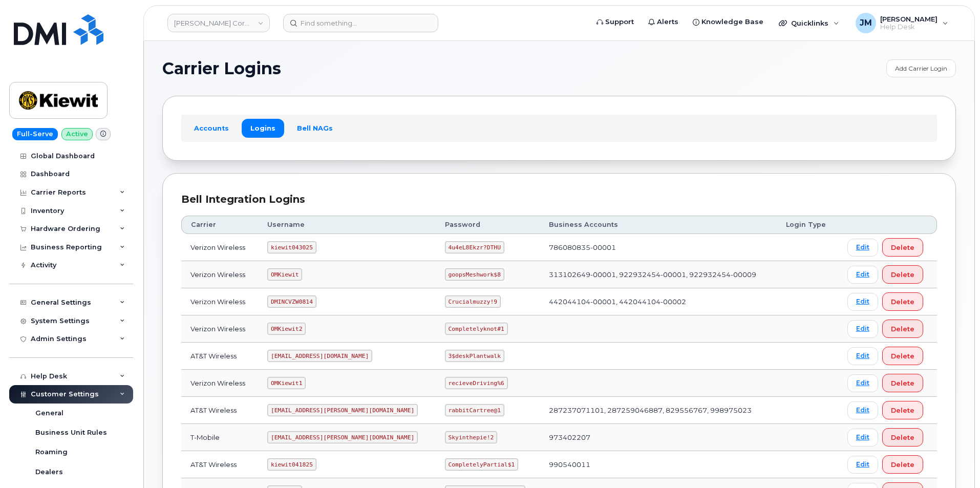 The image size is (980, 488). What do you see at coordinates (476, 329) in the screenshot?
I see `code: Completelyknot#1` at bounding box center [476, 329].